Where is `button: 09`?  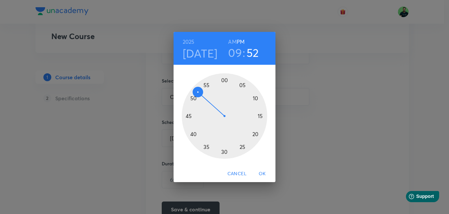 button: 09 is located at coordinates (235, 53).